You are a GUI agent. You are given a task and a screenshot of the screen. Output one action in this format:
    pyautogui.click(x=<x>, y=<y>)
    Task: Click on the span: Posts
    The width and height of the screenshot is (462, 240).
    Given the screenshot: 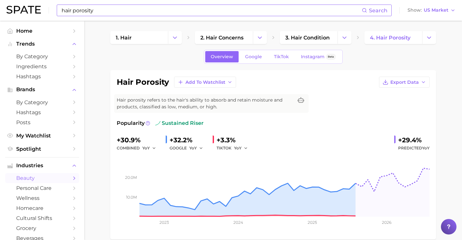 What is the action you would take?
    pyautogui.click(x=42, y=122)
    